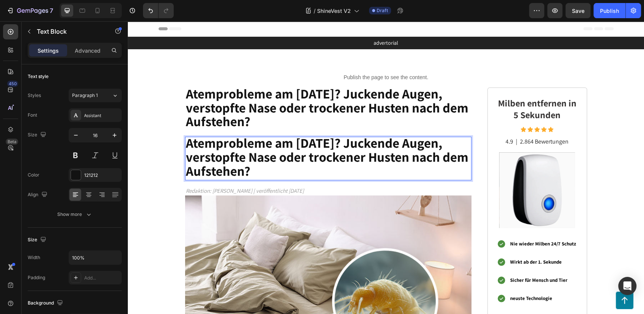  What do you see at coordinates (158, 11) in the screenshot?
I see `div: Undo/Redo` at bounding box center [158, 11].